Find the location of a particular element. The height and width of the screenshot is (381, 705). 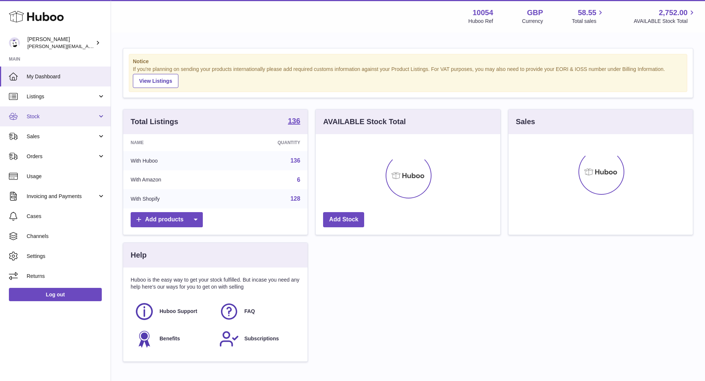

a: Huboo Support is located at coordinates (173, 312).